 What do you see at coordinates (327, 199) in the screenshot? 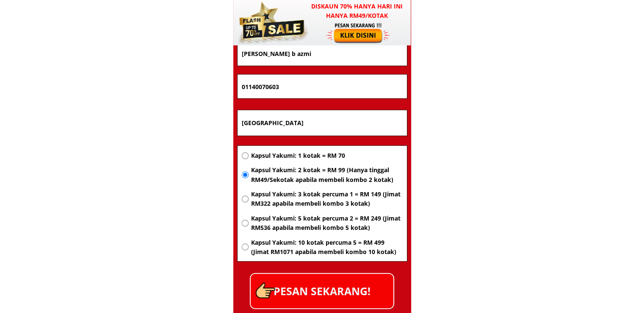
I see `span: Kapsul Yakumi: 3 kotak percuma 1 = RM 149 (Jimat RM322 apabila membeli kombo 3 kotak)` at bounding box center [327, 199].